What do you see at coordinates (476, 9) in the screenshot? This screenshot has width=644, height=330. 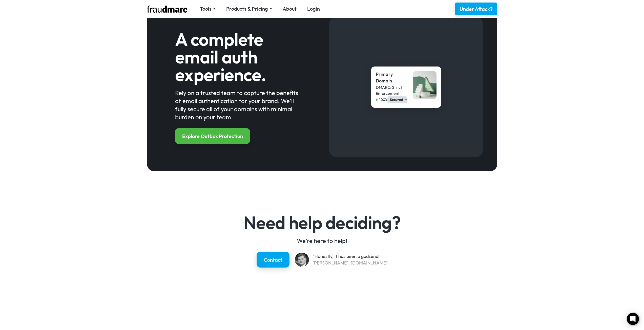 I see `a: Under Attack?` at bounding box center [476, 9].